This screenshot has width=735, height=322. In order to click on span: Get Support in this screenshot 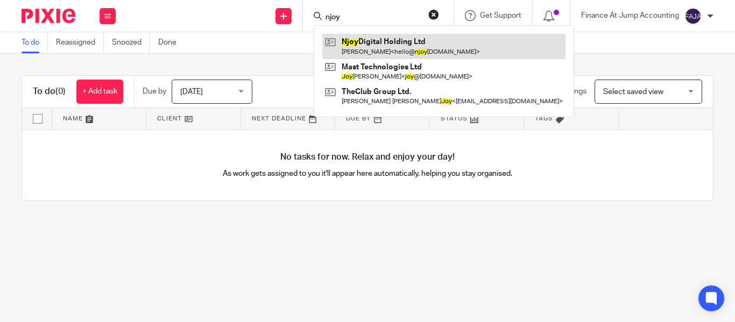, I will do `click(500, 16)`.